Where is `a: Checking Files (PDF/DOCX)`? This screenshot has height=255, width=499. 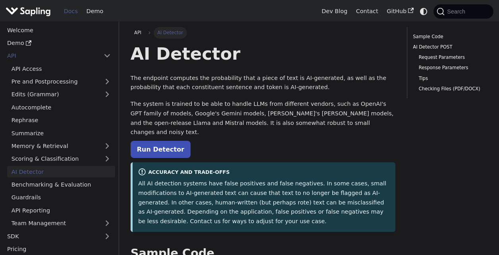
a: Checking Files (PDF/DOCX) is located at coordinates (450, 89).